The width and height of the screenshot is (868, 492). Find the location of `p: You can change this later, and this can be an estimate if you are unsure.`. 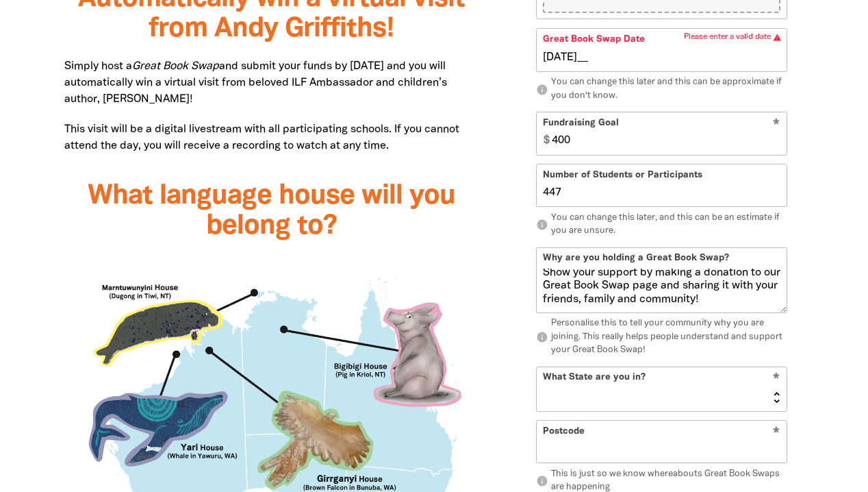

p: You can change this later, and this can be an estimate if you are unsure. is located at coordinates (662, 224).